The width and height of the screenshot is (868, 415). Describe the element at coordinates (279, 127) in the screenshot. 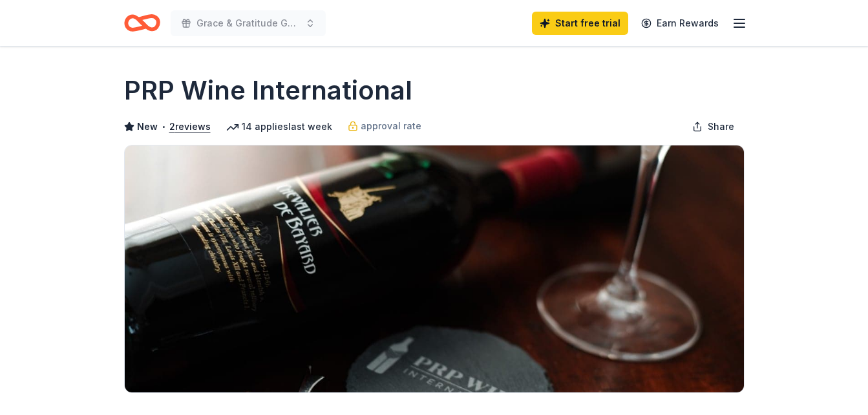

I see `div: 14 applies last week` at that location.